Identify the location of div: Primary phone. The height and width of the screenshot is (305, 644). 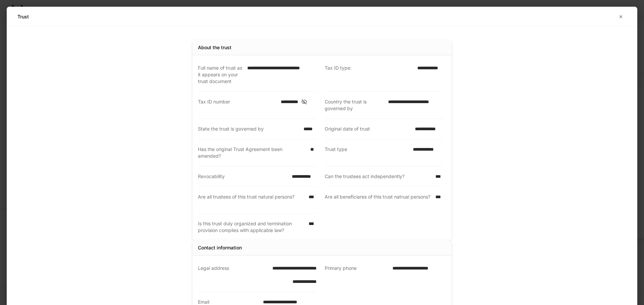
(356, 275).